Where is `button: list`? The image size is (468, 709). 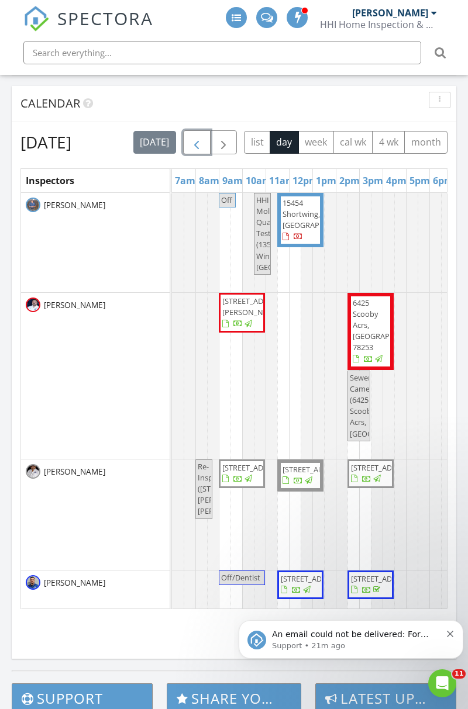
button: list is located at coordinates (257, 142).